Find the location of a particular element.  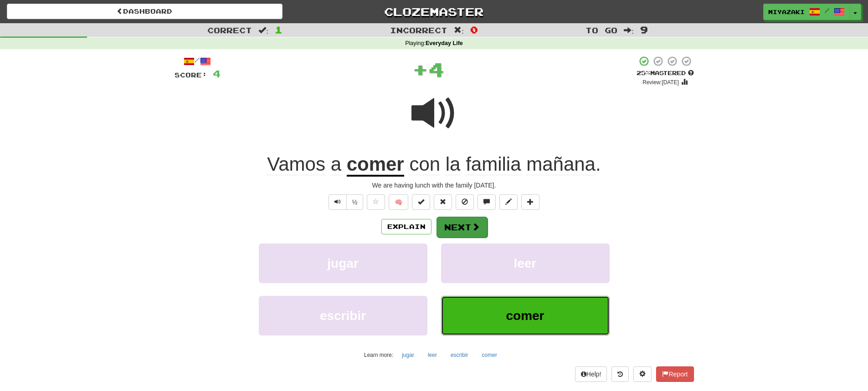

button: Round history (alt+y) is located at coordinates (620, 375).